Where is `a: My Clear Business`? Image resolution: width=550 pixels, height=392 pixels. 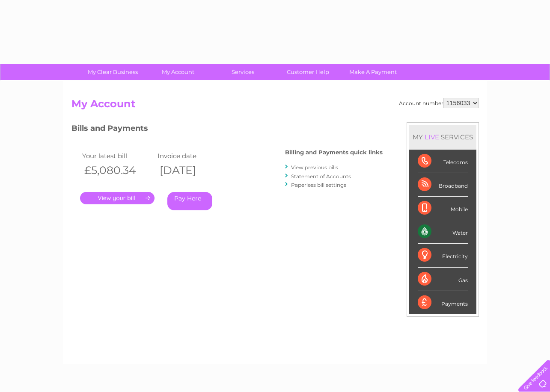
a: My Clear Business is located at coordinates (113, 72).